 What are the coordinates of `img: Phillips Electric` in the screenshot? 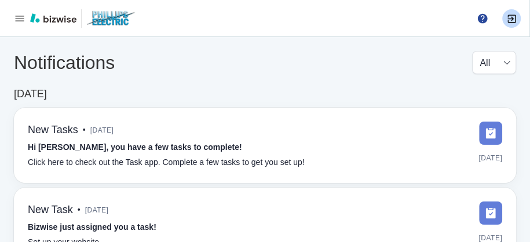 It's located at (111, 19).